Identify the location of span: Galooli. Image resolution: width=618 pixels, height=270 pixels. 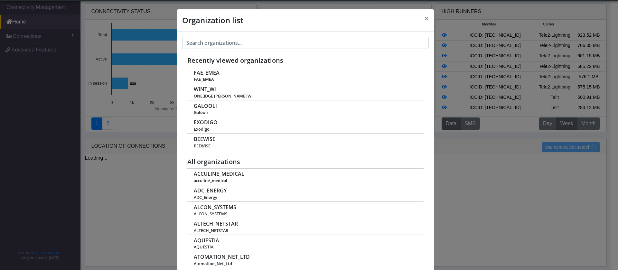
(305, 112).